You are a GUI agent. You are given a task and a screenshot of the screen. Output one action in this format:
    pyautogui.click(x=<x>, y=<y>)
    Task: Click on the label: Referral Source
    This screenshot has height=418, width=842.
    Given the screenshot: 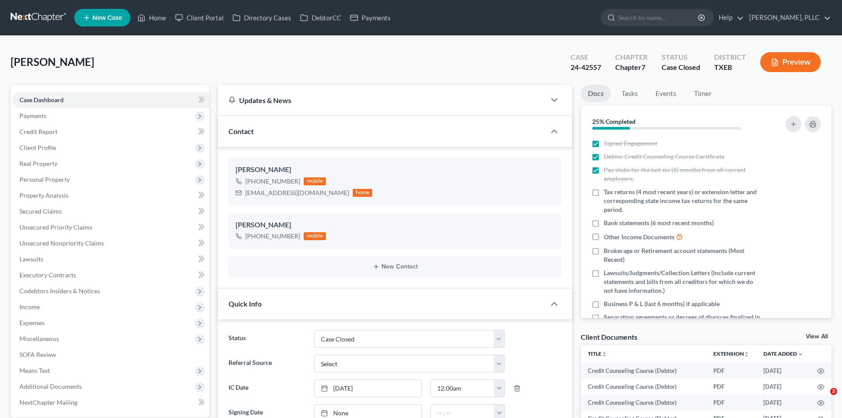 What is the action you would take?
    pyautogui.click(x=267, y=363)
    